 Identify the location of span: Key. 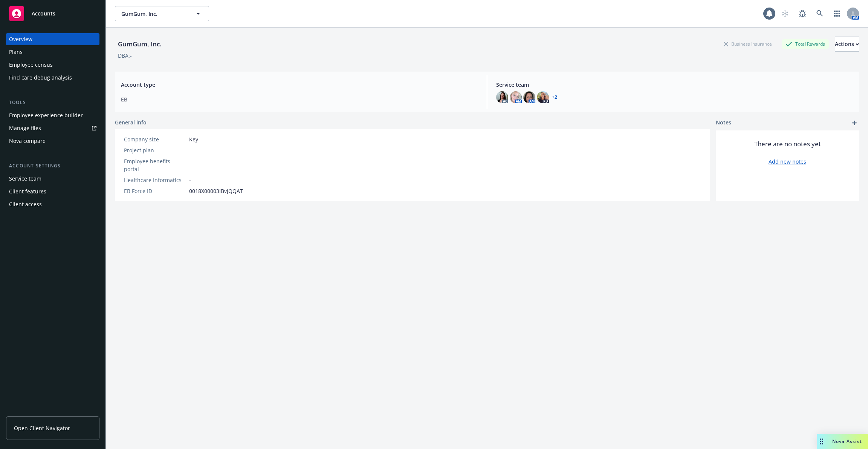
(194, 139).